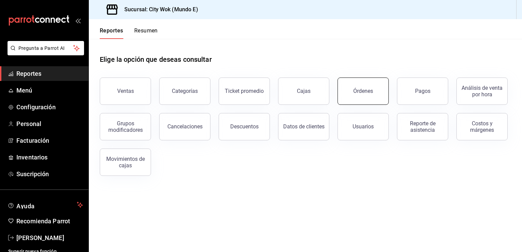  What do you see at coordinates (304, 91) in the screenshot?
I see `button: Cajas` at bounding box center [304, 91].